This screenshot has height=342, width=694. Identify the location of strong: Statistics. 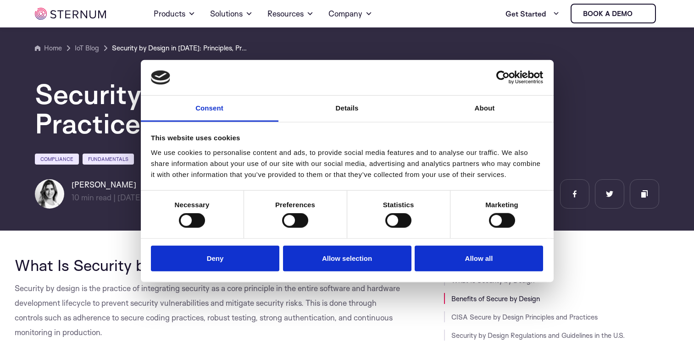
(398, 204).